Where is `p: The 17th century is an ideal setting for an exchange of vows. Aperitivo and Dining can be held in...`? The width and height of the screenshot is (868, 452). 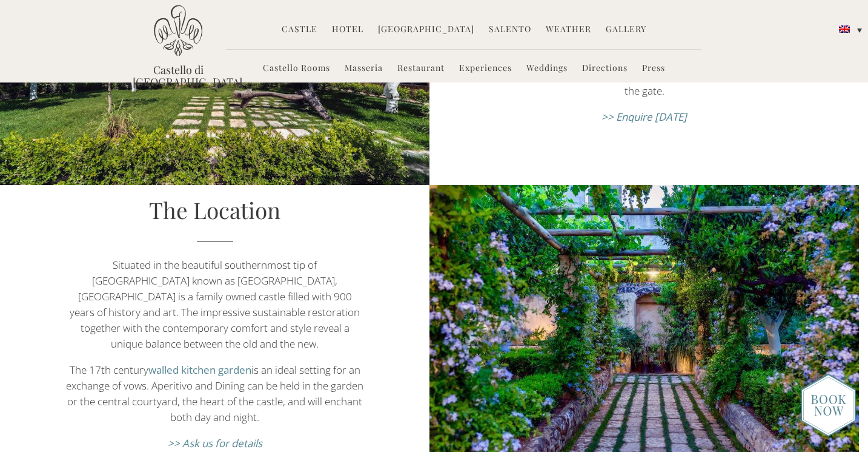 p: The 17th century is an ideal setting for an exchange of vows. Aperitivo and Dining can be held in... is located at coordinates (215, 394).